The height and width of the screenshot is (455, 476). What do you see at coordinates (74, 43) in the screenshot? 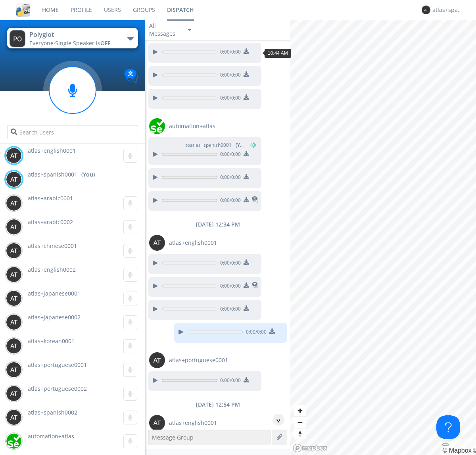
I see `div: Everyone ·` at bounding box center [74, 43].